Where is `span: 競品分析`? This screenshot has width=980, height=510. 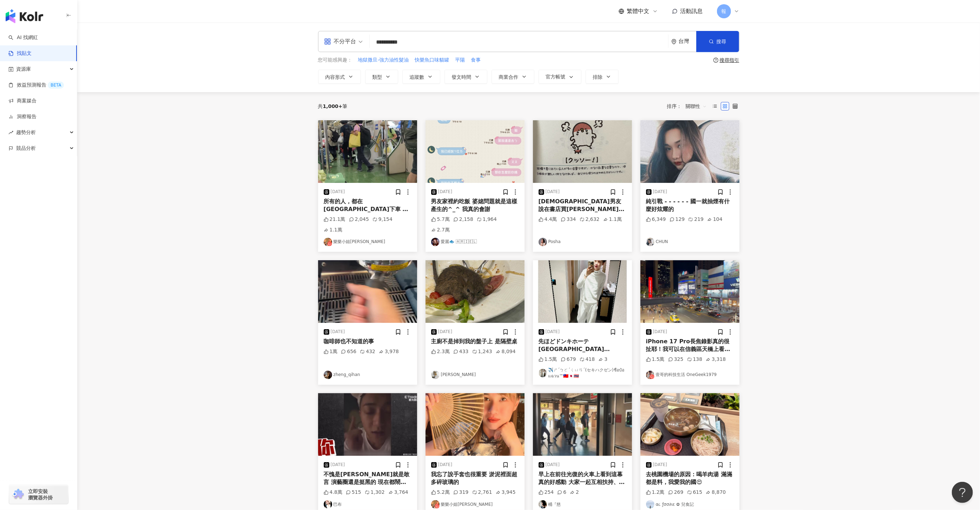 span: 競品分析 is located at coordinates (26, 148).